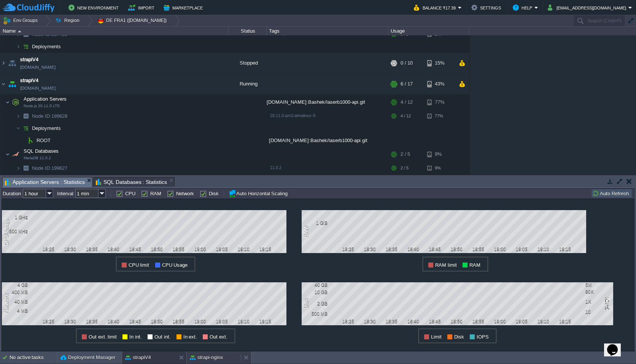 This screenshot has width=636, height=364. What do you see at coordinates (50, 116) in the screenshot?
I see `span: 199628` at bounding box center [50, 116].